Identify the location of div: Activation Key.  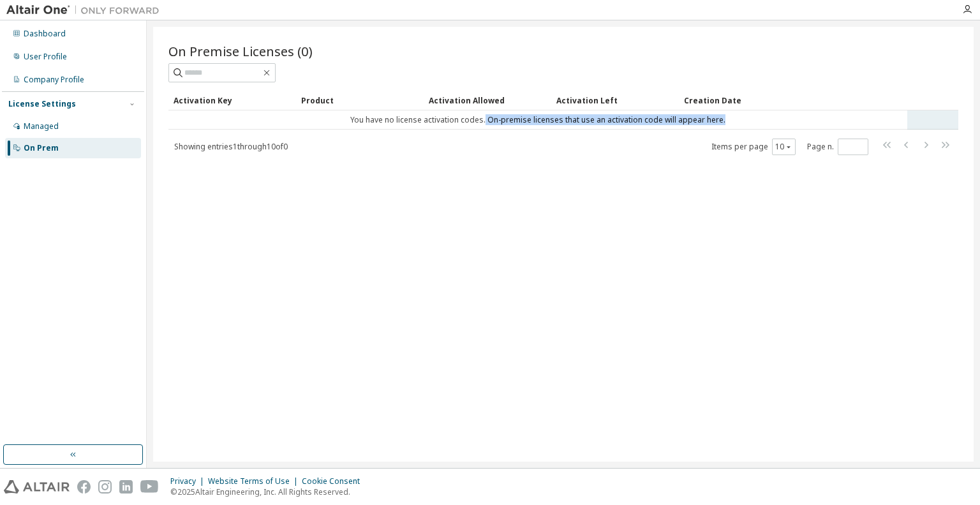
(232, 100).